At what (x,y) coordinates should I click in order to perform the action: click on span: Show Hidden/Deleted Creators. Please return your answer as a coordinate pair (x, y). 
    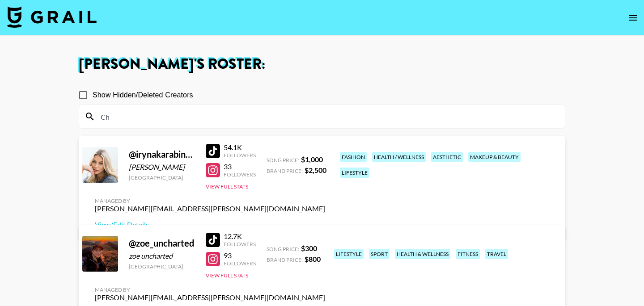
    Looking at the image, I should click on (143, 95).